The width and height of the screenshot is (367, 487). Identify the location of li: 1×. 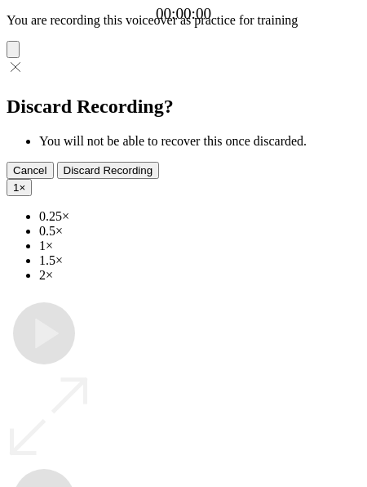
(200, 246).